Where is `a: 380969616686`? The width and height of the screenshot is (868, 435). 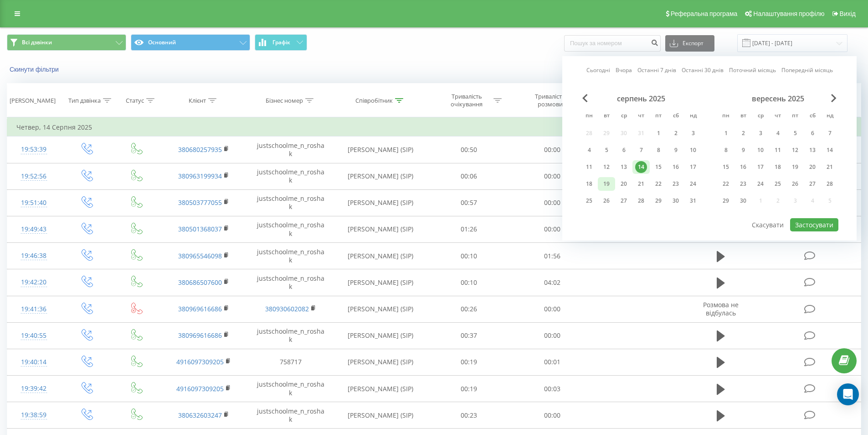 a: 380969616686 is located at coordinates (200, 308).